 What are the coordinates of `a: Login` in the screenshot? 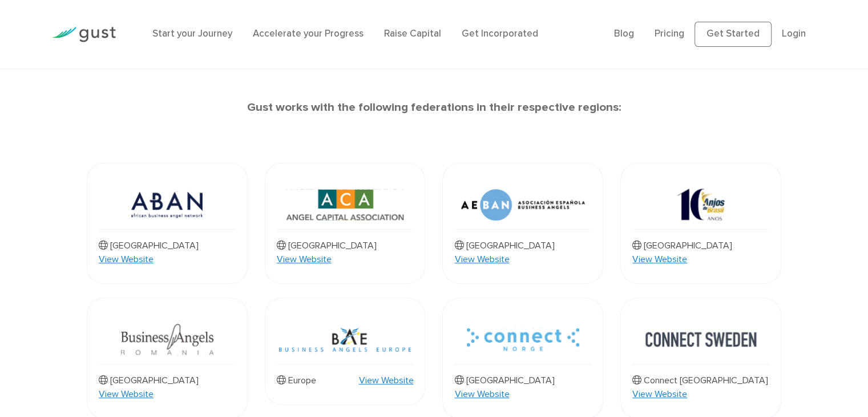 It's located at (794, 34).